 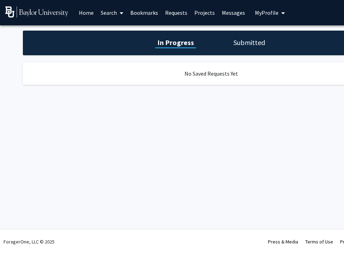 I want to click on a: Bookmarks, so click(x=144, y=13).